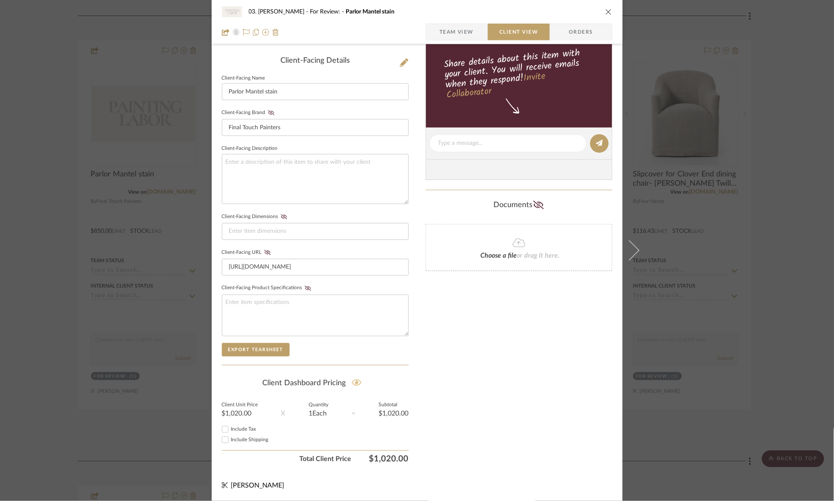  What do you see at coordinates (256, 217) in the screenshot?
I see `label: Client-Facing Dimensions` at bounding box center [256, 217].